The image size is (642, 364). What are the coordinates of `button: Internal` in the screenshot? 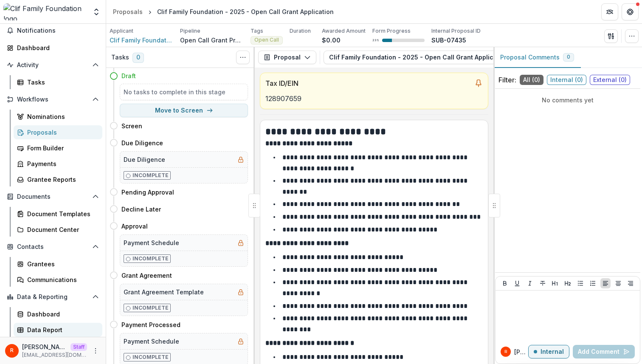 It's located at (548, 351).